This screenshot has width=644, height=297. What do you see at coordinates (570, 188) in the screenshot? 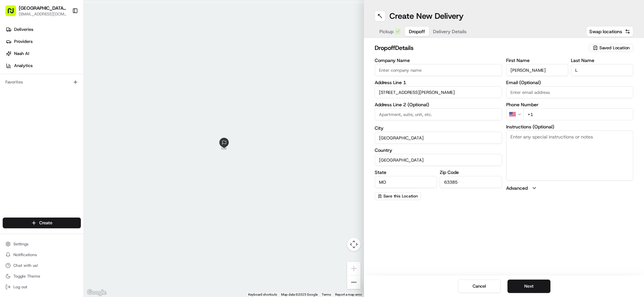
I see `button: Advanced` at bounding box center [570, 188].